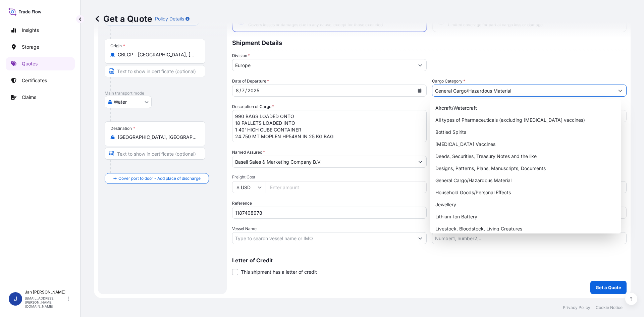 The height and width of the screenshot is (317, 644). I want to click on label: Description of Cargo, so click(253, 107).